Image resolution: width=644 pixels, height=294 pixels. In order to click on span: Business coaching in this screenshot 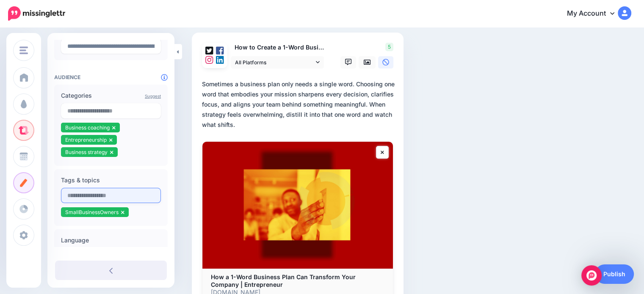, I will do `click(87, 127)`.